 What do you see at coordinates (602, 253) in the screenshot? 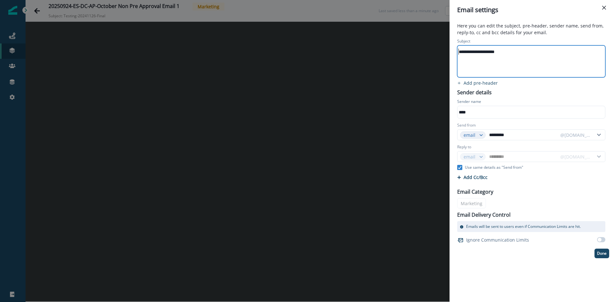
I see `button: Done` at bounding box center [602, 253].